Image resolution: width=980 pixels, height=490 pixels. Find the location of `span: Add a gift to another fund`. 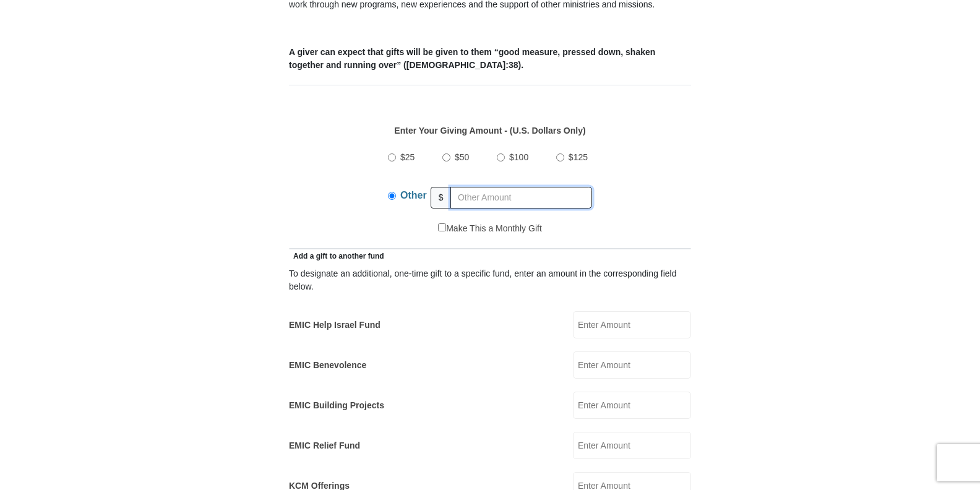

span: Add a gift to another fund is located at coordinates (336, 256).